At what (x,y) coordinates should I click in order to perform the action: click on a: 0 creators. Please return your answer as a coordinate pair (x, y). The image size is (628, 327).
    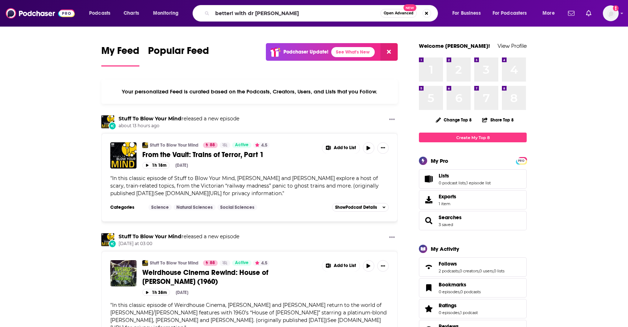
    Looking at the image, I should click on (469, 271).